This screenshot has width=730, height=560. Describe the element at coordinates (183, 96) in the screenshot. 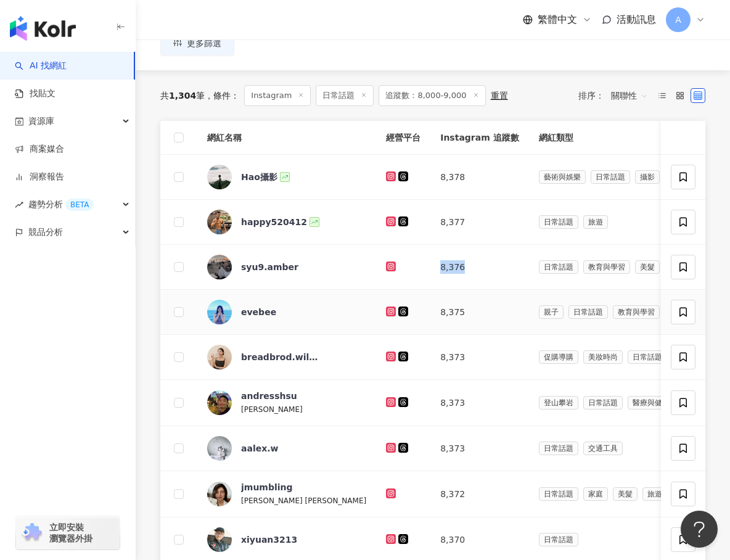

I see `div: 共 筆` at that location.